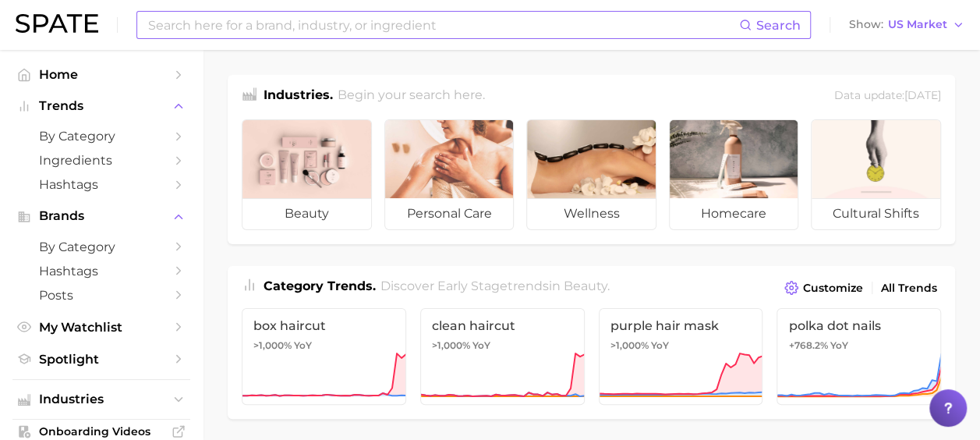 The height and width of the screenshot is (440, 980). What do you see at coordinates (443, 25) in the screenshot?
I see `input: Search here for a brand, industry, or ingredient` at bounding box center [443, 25].